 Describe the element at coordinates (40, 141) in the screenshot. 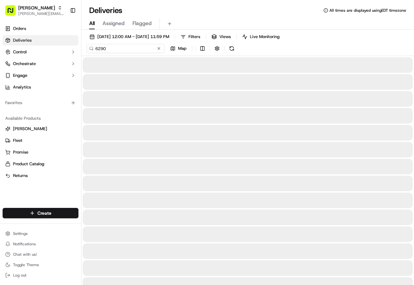

I see `button: Fleet` at that location.